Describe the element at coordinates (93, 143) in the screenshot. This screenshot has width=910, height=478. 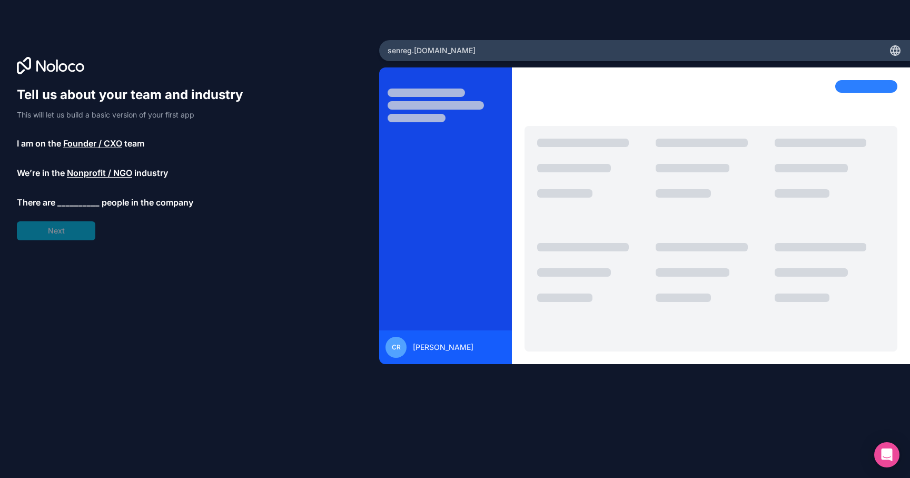
I see `span: Founder / CXO` at that location.